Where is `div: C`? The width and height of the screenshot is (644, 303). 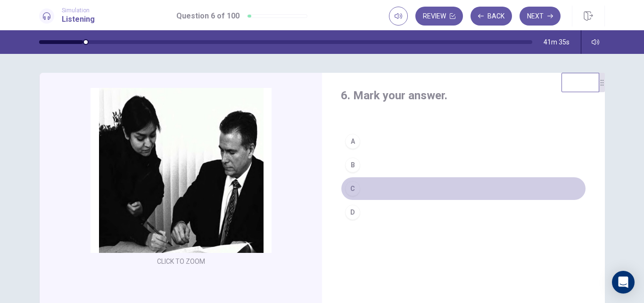 div: C is located at coordinates (353, 188).